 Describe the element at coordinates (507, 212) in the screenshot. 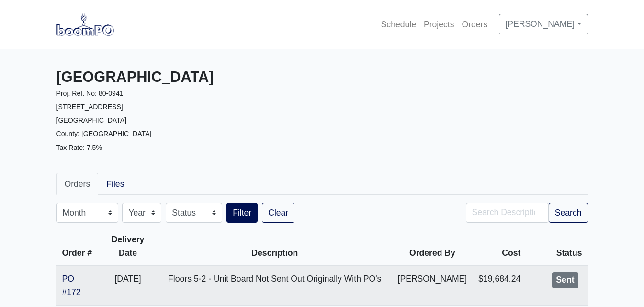

I see `input: Search` at that location.